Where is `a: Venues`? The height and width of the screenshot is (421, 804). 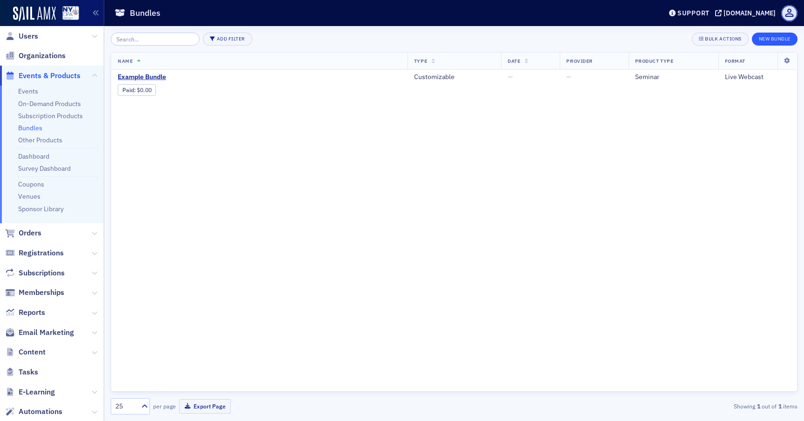
a: Venues is located at coordinates (29, 196).